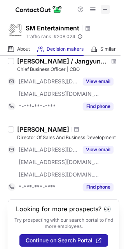 The height and width of the screenshot is (249, 124). I want to click on div: Director Of Sales And Business Development, so click(68, 138).